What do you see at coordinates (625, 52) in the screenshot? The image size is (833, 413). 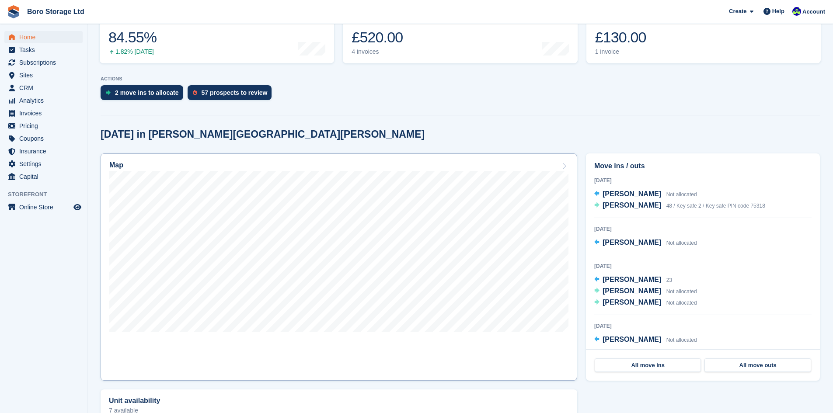 I see `div: 1 invoice` at bounding box center [625, 52].